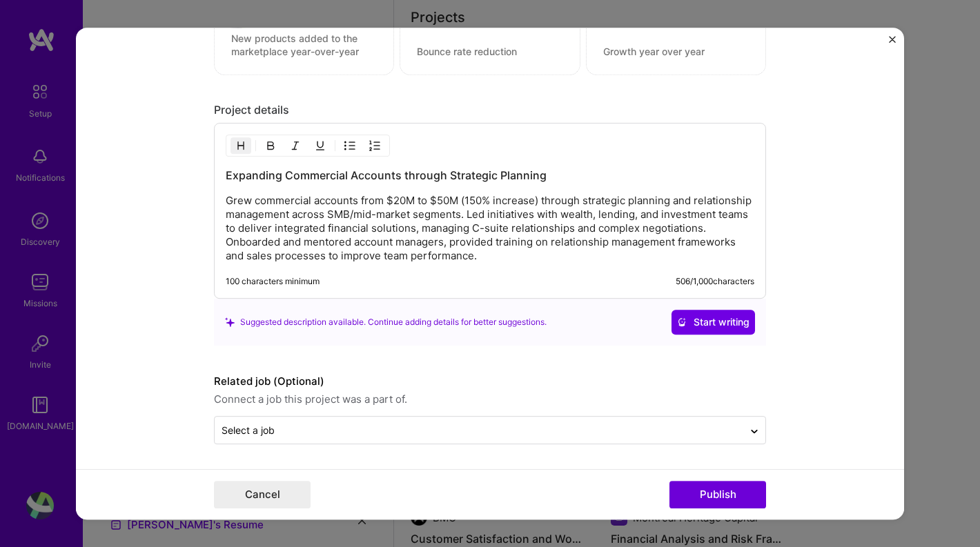  Describe the element at coordinates (681, 322) in the screenshot. I see `i: icon CrystalBallWhite` at that location.